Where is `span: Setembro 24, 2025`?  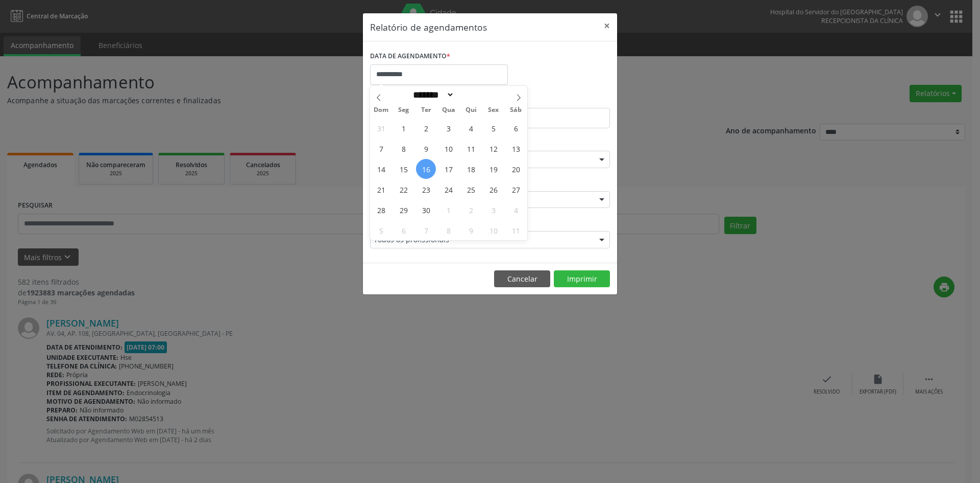
span: Setembro 24, 2025 is located at coordinates (448, 189).